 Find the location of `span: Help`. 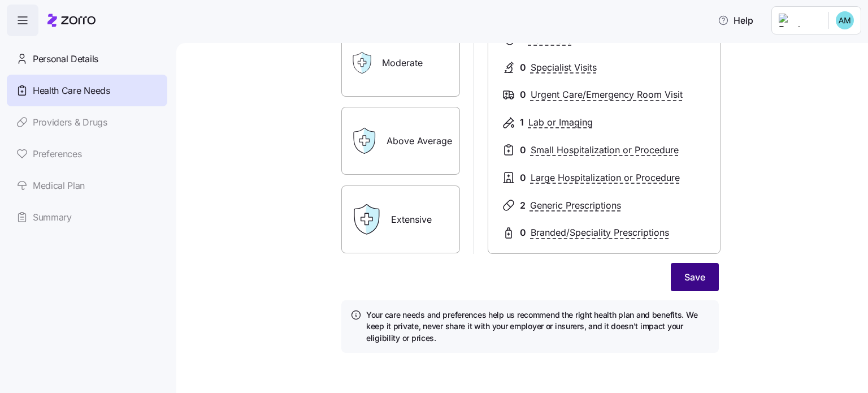

span: Help is located at coordinates (735, 21).